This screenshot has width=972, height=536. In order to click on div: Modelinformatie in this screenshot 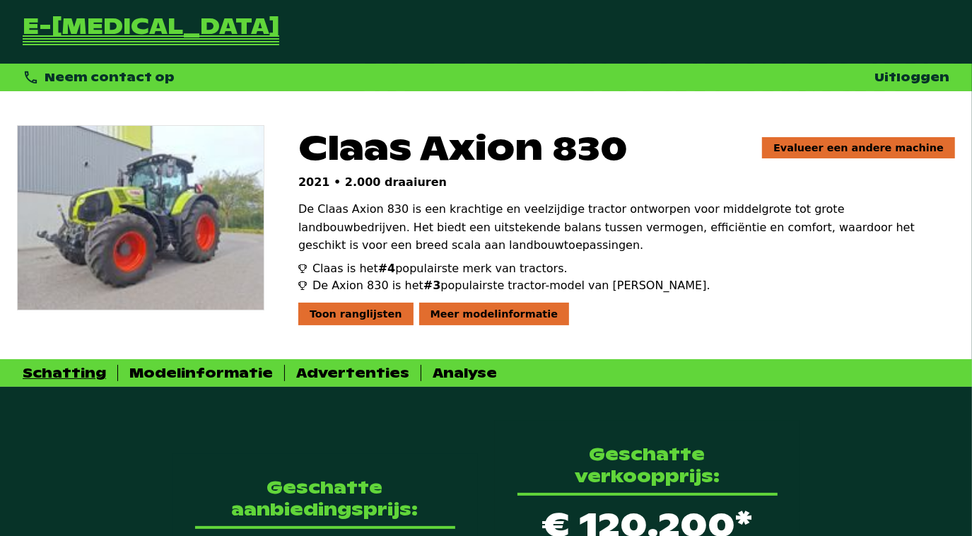, I will do `click(201, 373)`.